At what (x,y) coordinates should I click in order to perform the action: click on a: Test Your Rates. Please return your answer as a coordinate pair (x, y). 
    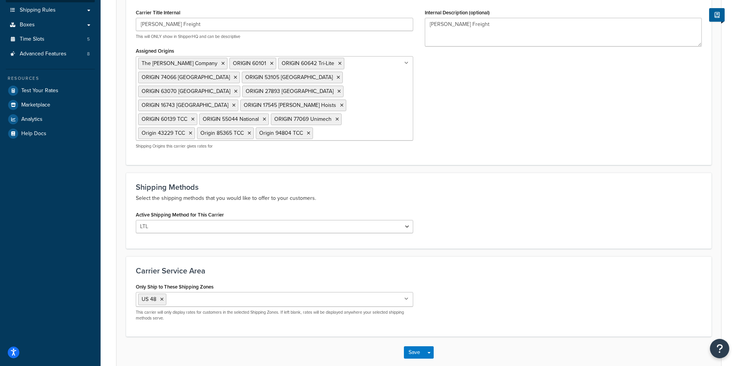
    Looking at the image, I should click on (50, 91).